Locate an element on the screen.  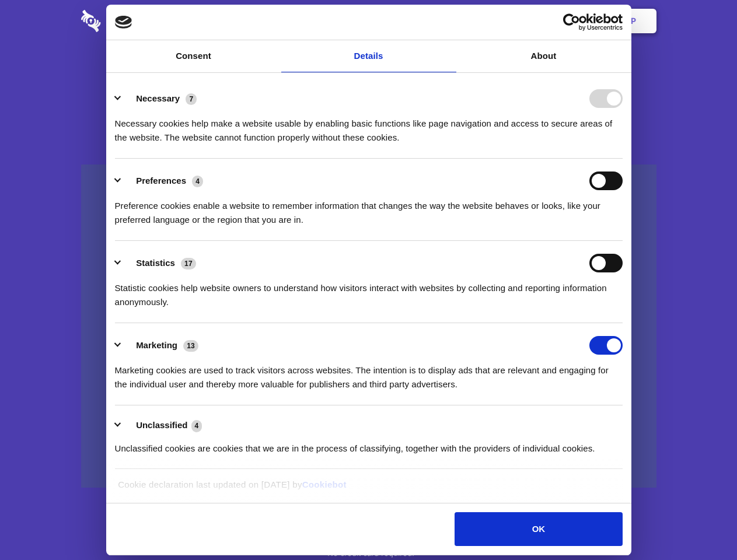
label: Marketing is located at coordinates (156, 345).